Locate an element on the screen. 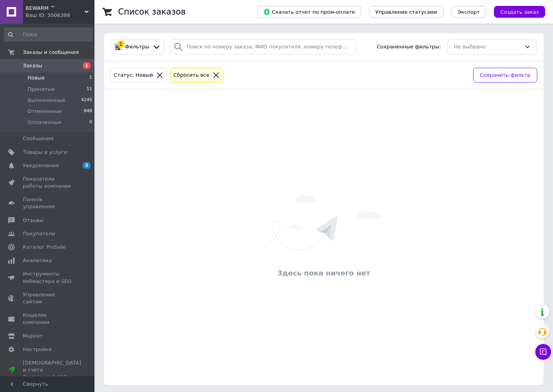 This screenshot has height=392, width=553. span: BEWARM ™ is located at coordinates (55, 8).